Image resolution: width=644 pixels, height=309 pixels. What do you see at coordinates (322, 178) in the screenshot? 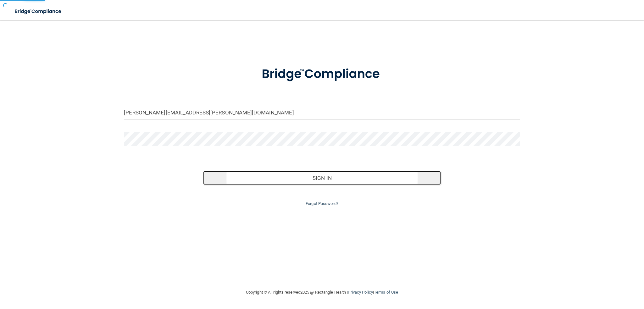
I see `button: Sign In` at bounding box center [322, 178].